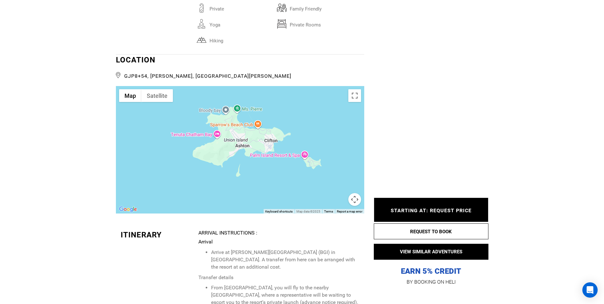 Image resolution: width=604 pixels, height=304 pixels. I want to click on button: Map camera controls, so click(355, 199).